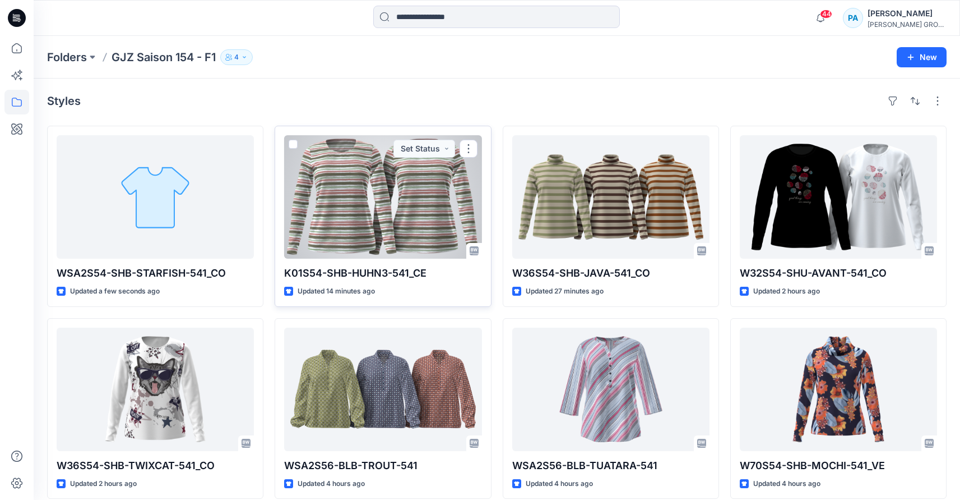  What do you see at coordinates (611, 273) in the screenshot?
I see `p: W36S54-SHB-JAVA-541_CO` at bounding box center [611, 273].